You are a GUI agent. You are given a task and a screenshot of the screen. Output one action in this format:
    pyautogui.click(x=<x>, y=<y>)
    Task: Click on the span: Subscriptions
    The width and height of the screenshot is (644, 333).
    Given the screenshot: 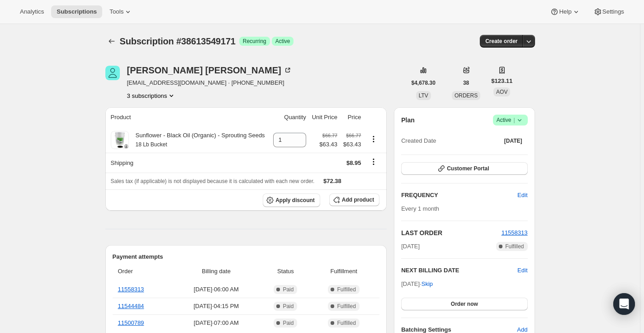 What is the action you would take?
    pyautogui.click(x=77, y=12)
    